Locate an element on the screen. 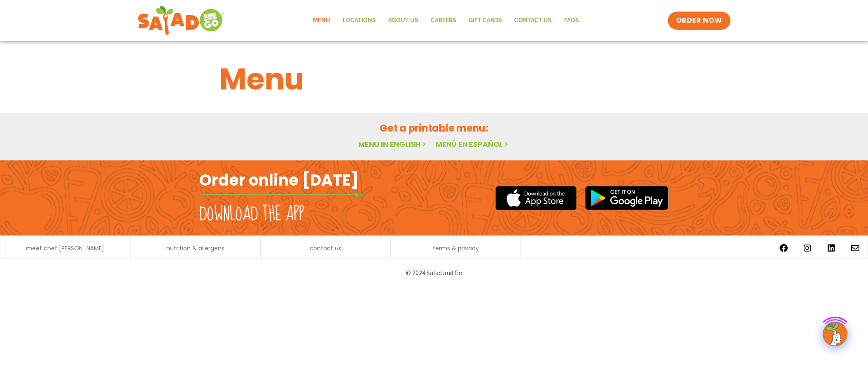  a: GIFT CARDS is located at coordinates (485, 20).